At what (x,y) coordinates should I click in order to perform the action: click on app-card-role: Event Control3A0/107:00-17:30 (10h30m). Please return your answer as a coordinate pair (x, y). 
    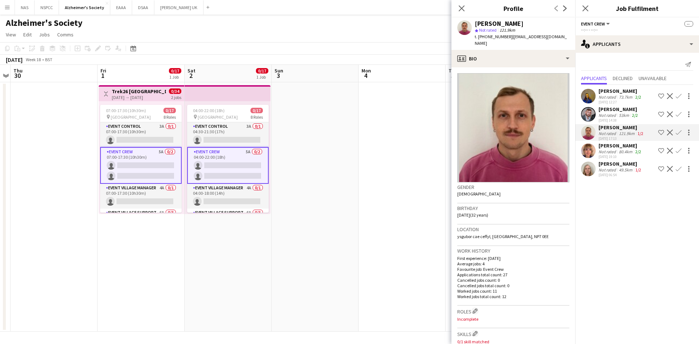
    Looking at the image, I should click on (141, 135).